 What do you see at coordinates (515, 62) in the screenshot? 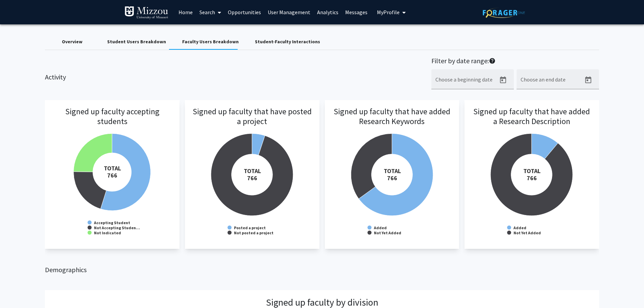
I see `h2: Filter by date range:` at bounding box center [515, 62].